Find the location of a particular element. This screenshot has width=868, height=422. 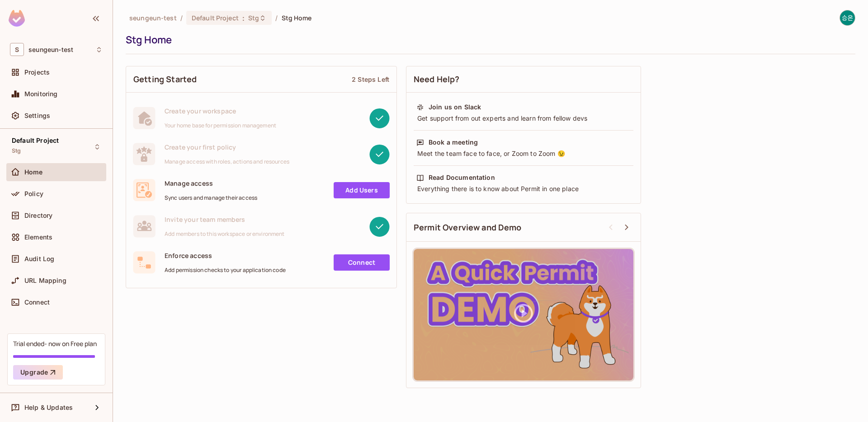

span: the active workspace is located at coordinates (153, 17).